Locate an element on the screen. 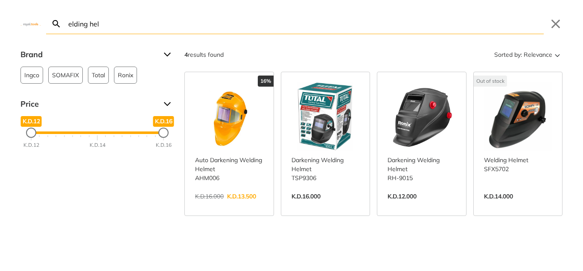 The image size is (583, 271). span: Ingco is located at coordinates (32, 75).